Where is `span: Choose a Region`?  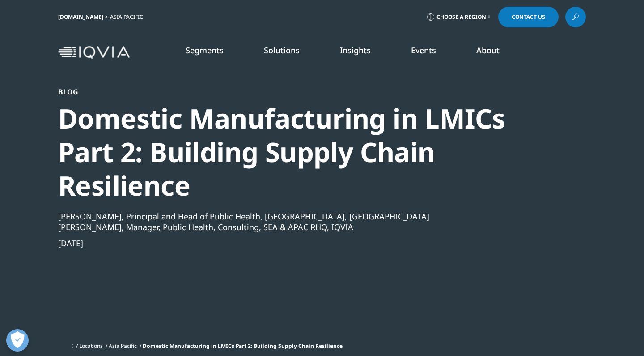
span: Choose a Region is located at coordinates (461, 17).